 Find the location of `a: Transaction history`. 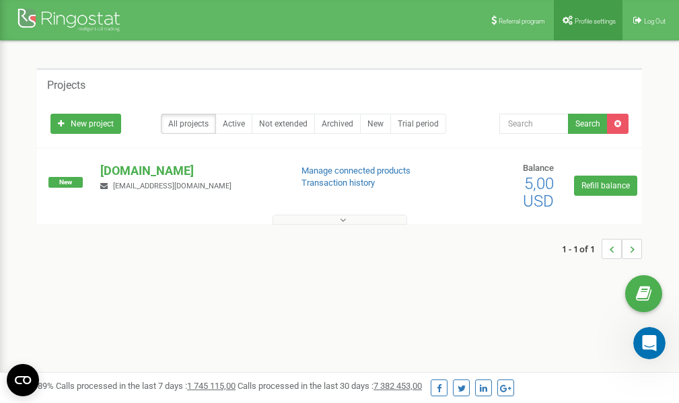

a: Transaction history is located at coordinates (338, 182).